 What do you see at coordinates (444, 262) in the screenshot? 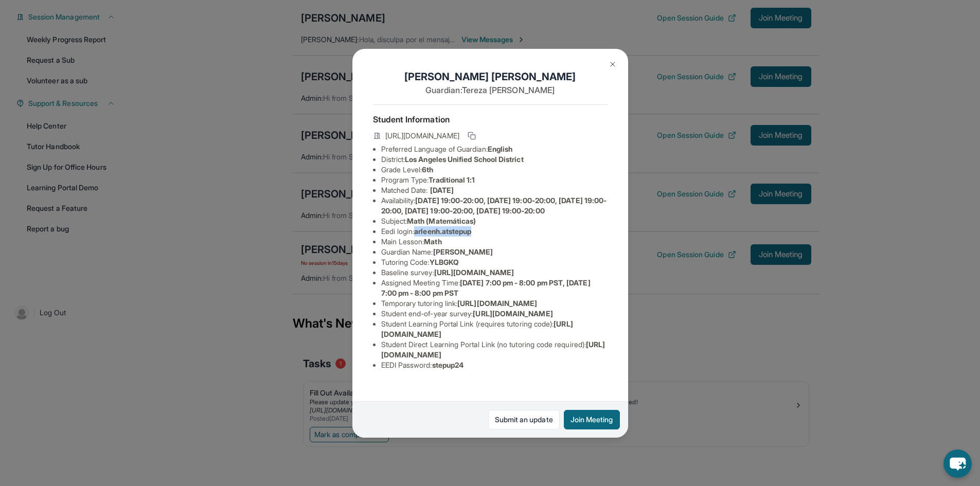
I see `span: YLBGKQ` at bounding box center [444, 262].